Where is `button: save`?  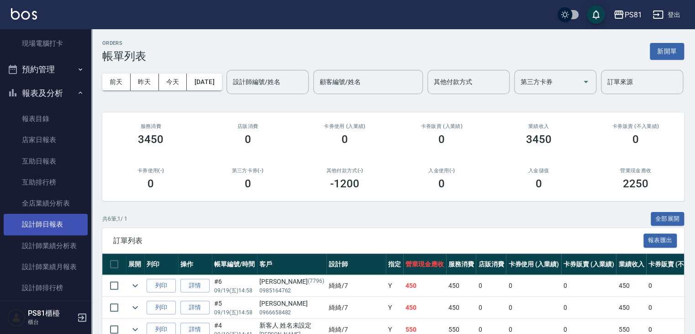 button: save is located at coordinates (596, 15).